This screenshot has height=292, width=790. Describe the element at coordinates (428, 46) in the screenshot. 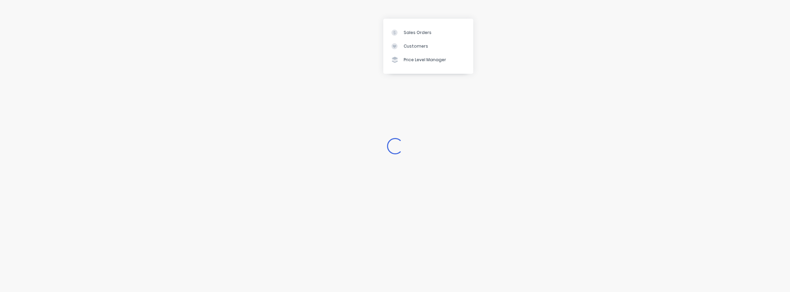

I see `a: Customers` at that location.